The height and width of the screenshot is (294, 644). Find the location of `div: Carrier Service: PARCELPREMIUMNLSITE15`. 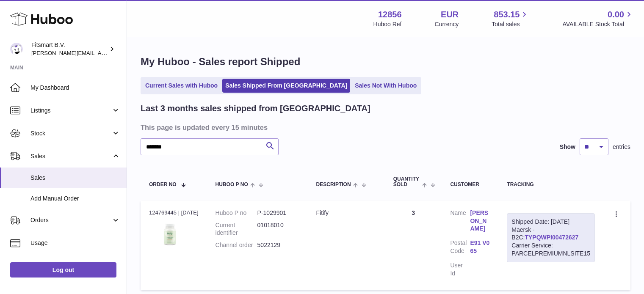

div: Carrier Service: PARCELPREMIUMNLSITE15 is located at coordinates (551, 250).